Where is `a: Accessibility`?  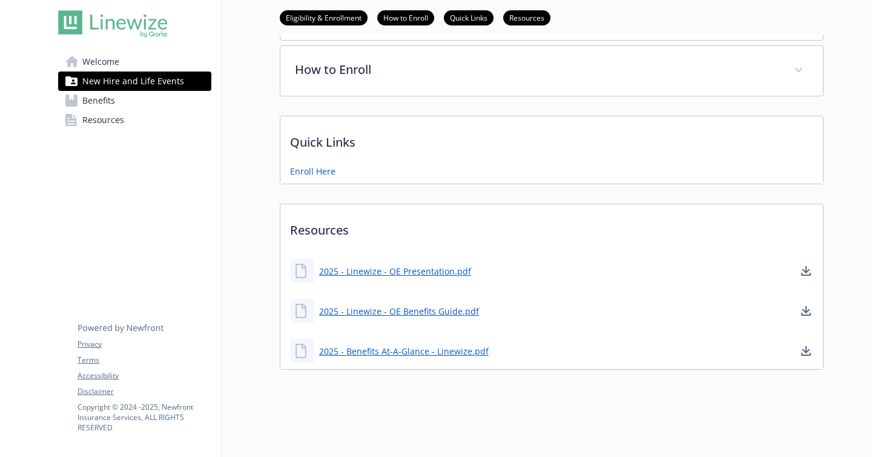
a: Accessibility is located at coordinates (144, 376).